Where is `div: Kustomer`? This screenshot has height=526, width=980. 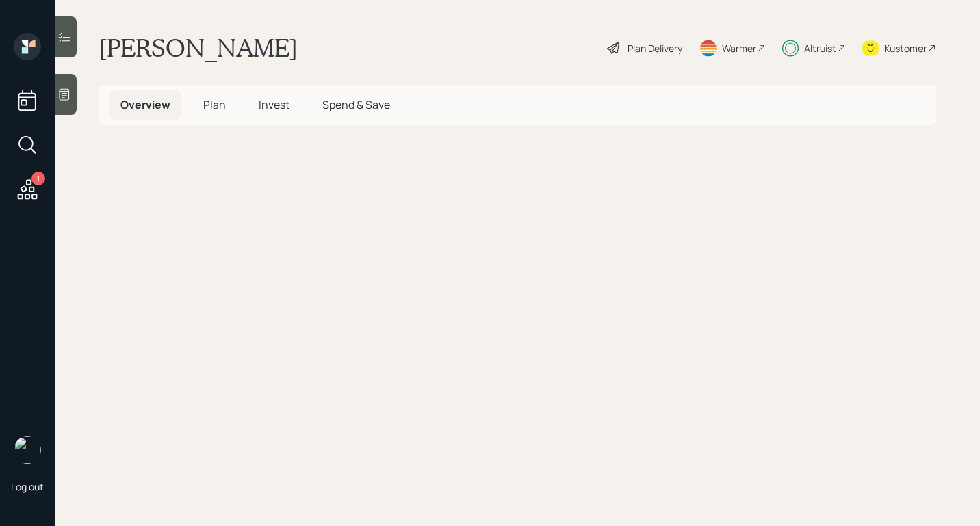 div: Kustomer is located at coordinates (905, 48).